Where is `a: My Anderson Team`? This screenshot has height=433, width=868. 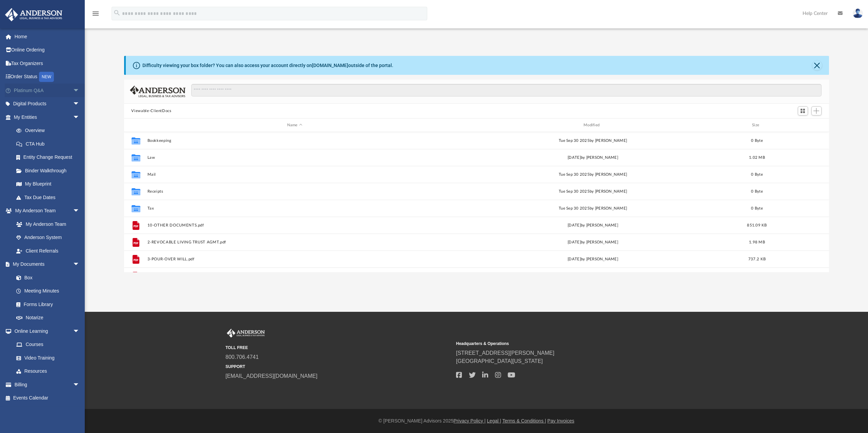 a: My Anderson Team is located at coordinates (46, 224).